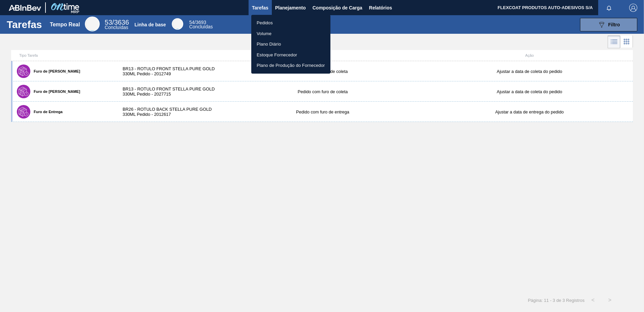 This screenshot has width=644, height=312. I want to click on a: Volume, so click(291, 34).